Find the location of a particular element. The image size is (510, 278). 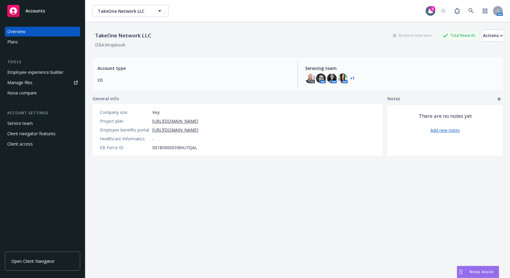

div: Account settings is located at coordinates (42, 113).